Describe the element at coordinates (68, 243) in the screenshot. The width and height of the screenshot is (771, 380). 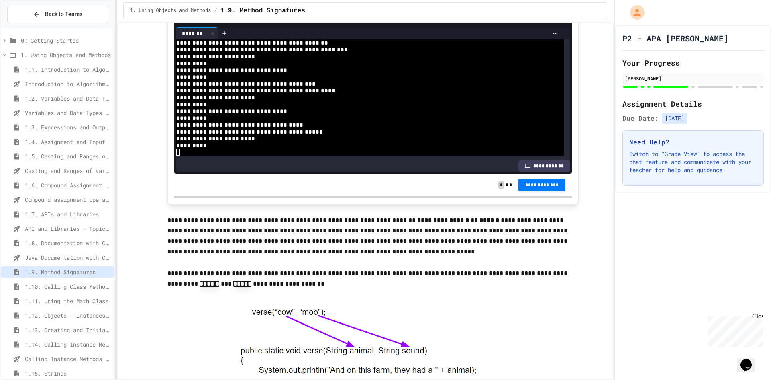
I see `span: 1.8. Documentation with Comments and Preconditions` at that location.